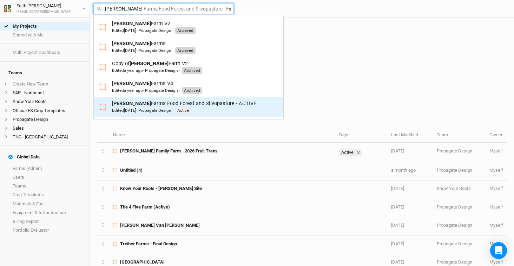  Describe the element at coordinates (397, 151) in the screenshot. I see `span: Oct 10, 2025 7:21 PM` at that location.